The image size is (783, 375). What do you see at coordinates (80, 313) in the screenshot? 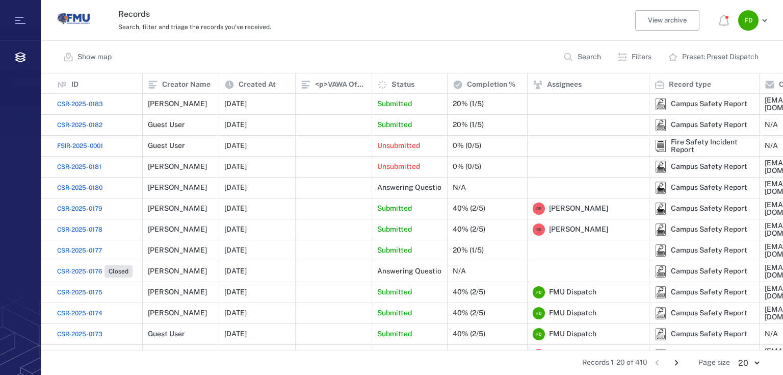
I see `span: CSR-2025-0174` at bounding box center [80, 313].